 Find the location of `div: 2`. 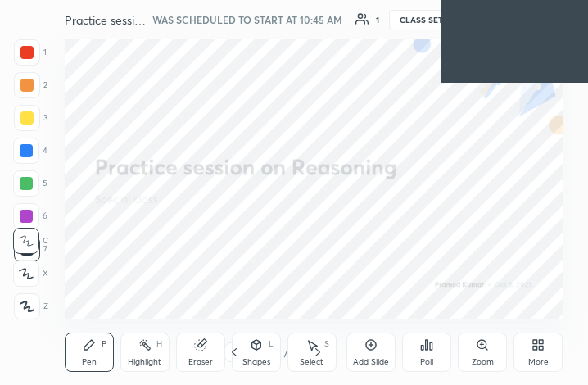

div: 2 is located at coordinates (30, 85).